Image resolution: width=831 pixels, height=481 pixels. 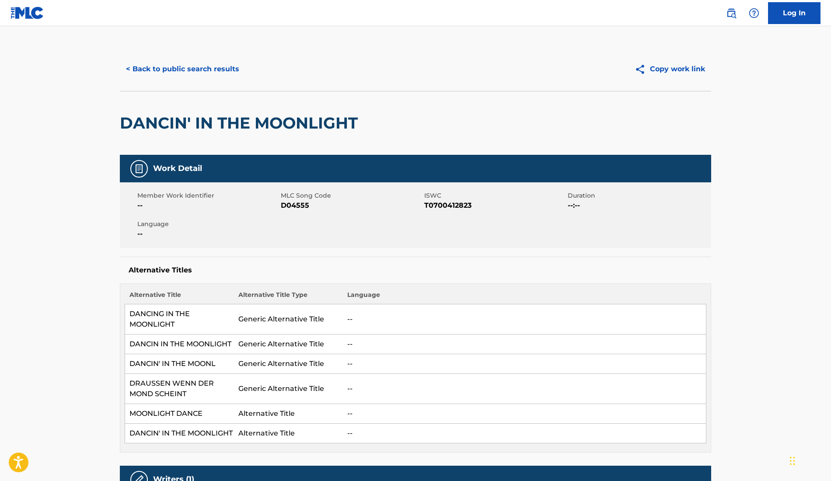 I want to click on button: Copy work link, so click(x=670, y=69).